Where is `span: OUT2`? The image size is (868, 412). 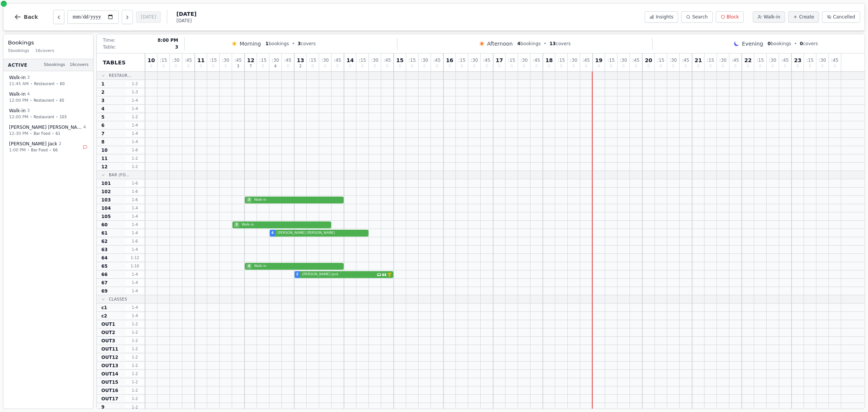 span: OUT2 is located at coordinates (108, 333).